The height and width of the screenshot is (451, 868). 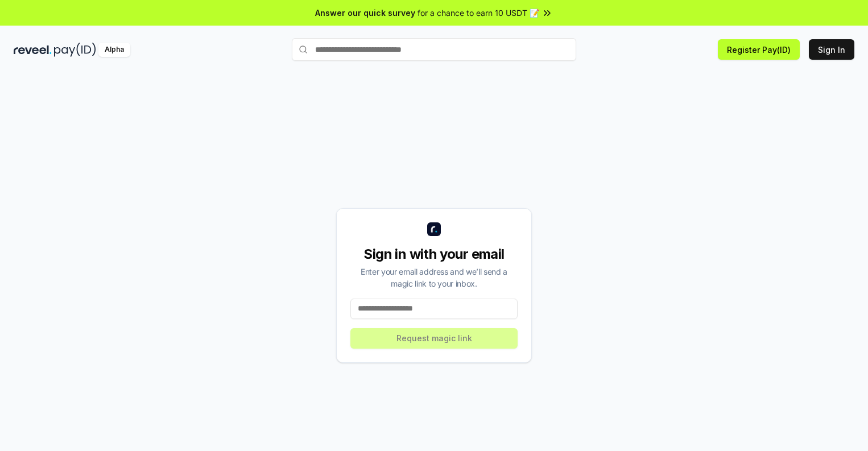 What do you see at coordinates (115, 49) in the screenshot?
I see `div: Alpha` at bounding box center [115, 49].